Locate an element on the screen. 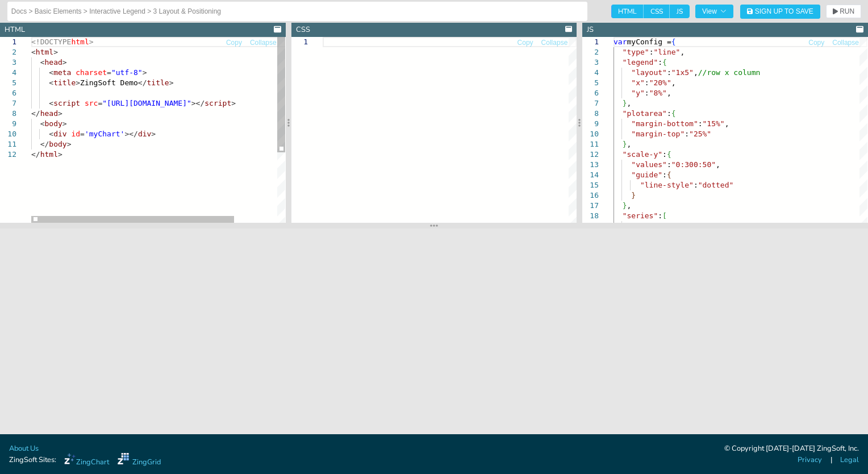 This screenshot has width=868, height=474. span: div is located at coordinates (60, 134).